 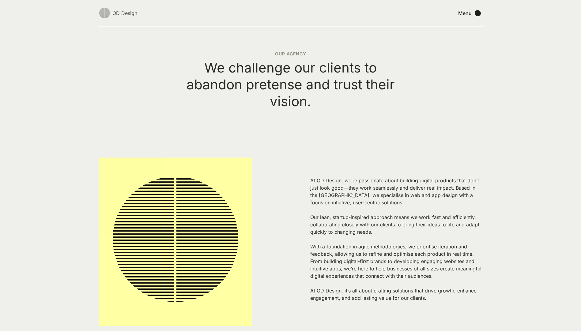 I want to click on div: Our Agency, so click(x=291, y=54).